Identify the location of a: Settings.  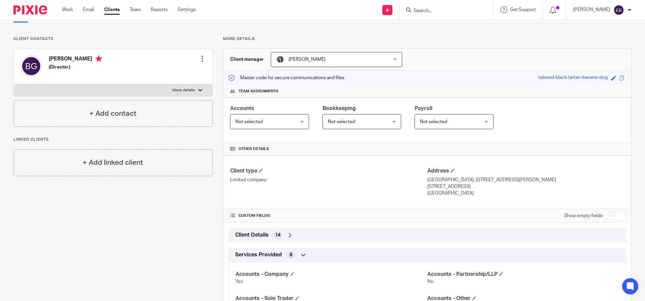
(186, 10).